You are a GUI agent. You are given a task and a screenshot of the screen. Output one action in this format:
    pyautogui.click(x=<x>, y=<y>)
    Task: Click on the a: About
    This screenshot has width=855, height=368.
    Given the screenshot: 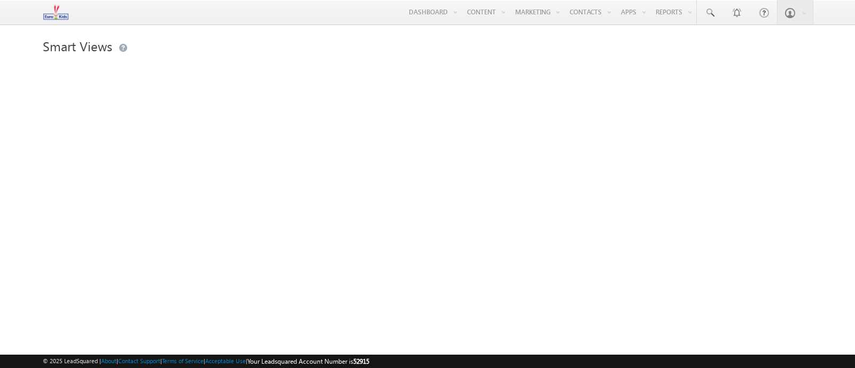 What is the action you would take?
    pyautogui.click(x=109, y=361)
    